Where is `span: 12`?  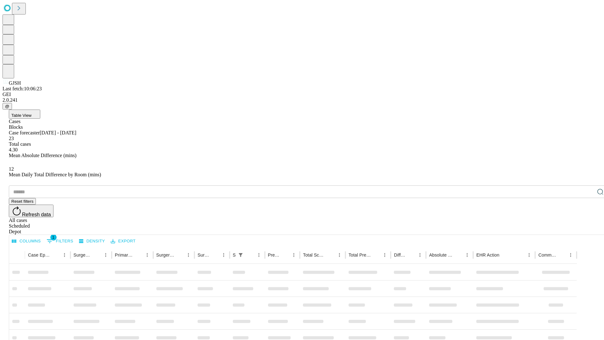 span: 12 is located at coordinates (11, 169).